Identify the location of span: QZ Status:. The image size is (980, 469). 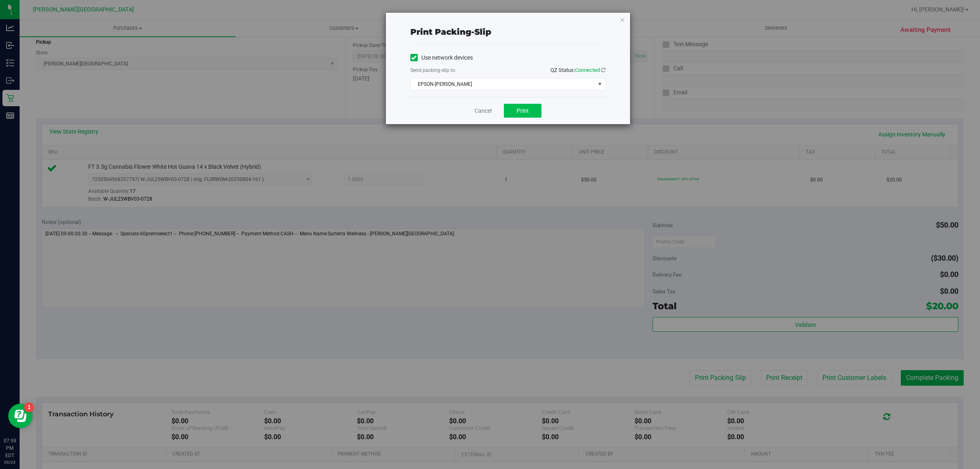
(578, 70).